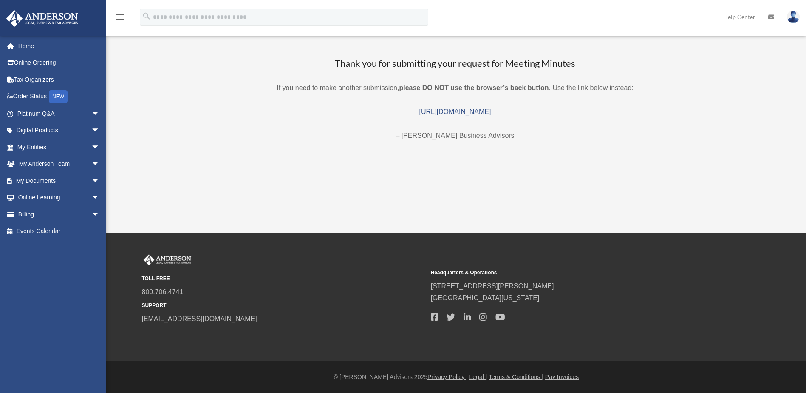 This screenshot has width=806, height=393. Describe the element at coordinates (59, 96) in the screenshot. I see `a: Order StatusNEW` at that location.